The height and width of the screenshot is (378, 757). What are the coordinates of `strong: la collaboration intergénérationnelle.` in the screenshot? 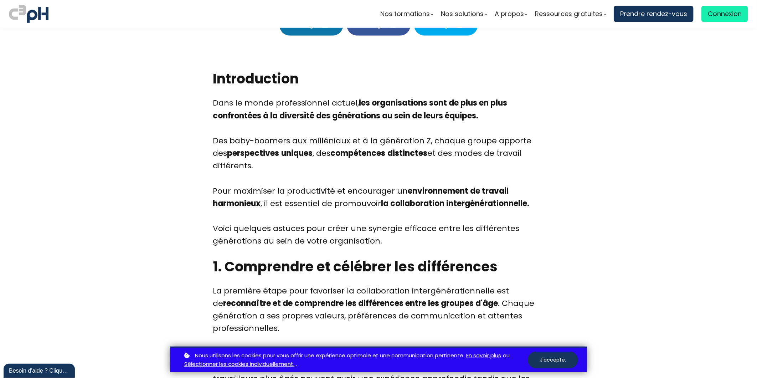 It's located at (455, 203).